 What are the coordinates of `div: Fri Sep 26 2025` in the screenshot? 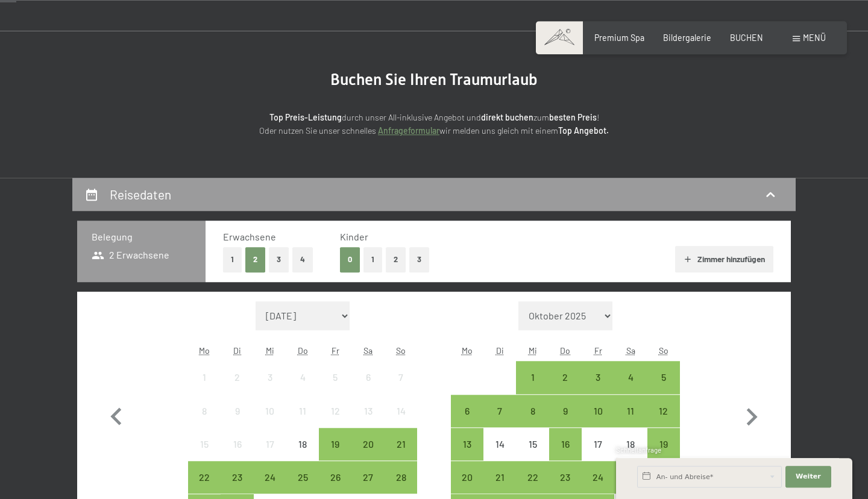 It's located at (335, 478).